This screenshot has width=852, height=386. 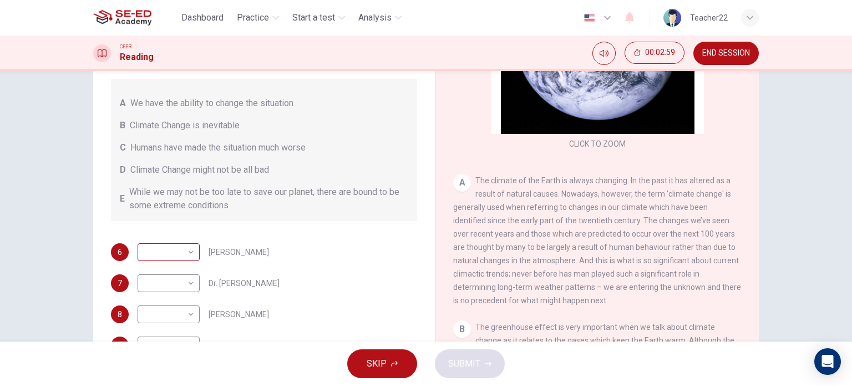 I want to click on a: Dashboard, so click(x=203, y=18).